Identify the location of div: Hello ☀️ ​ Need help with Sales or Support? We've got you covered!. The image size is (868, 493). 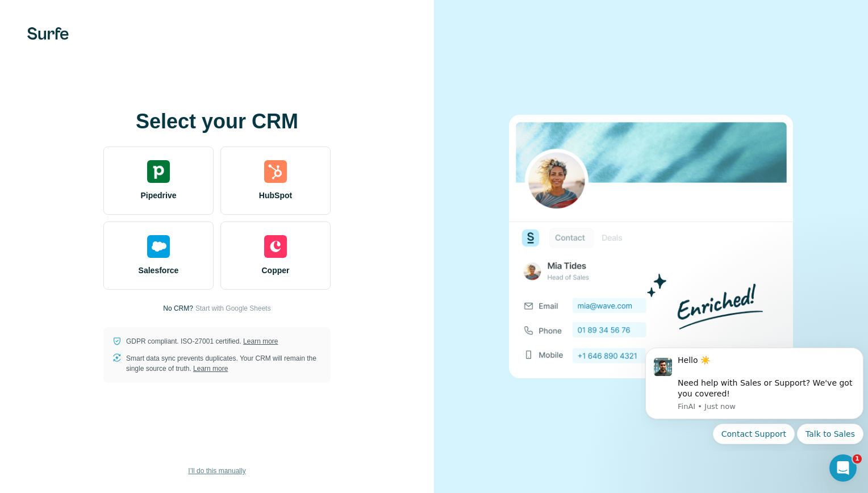
(125, 39).